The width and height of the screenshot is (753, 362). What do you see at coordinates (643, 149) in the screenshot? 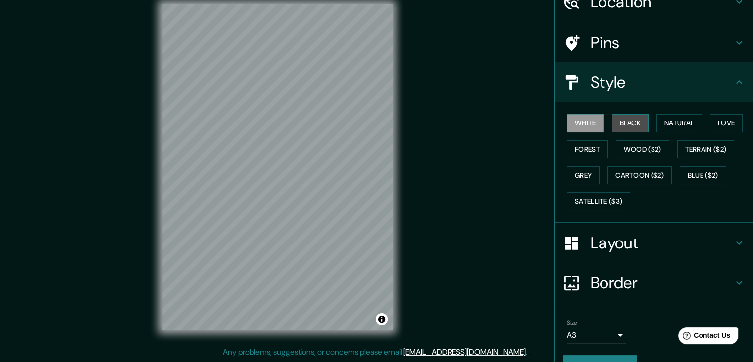
I see `button: Wood ($2)` at bounding box center [643, 149].